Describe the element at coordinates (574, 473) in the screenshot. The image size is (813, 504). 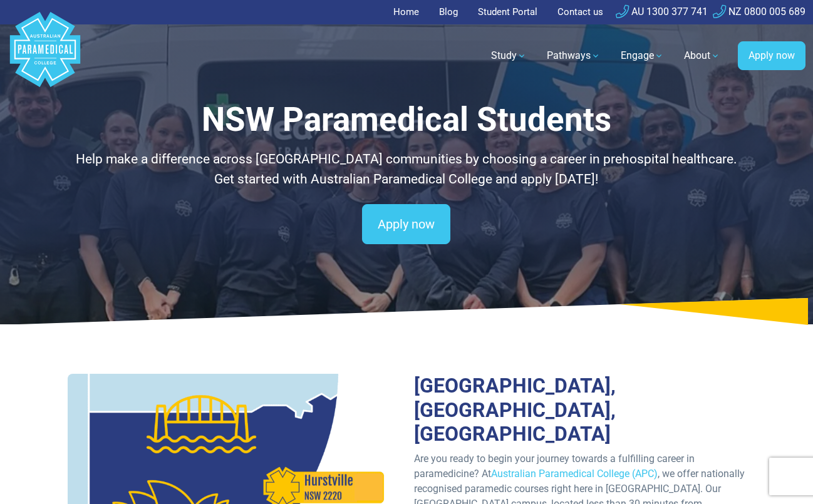
I see `a: Australian Paramedical College (APC)` at that location.